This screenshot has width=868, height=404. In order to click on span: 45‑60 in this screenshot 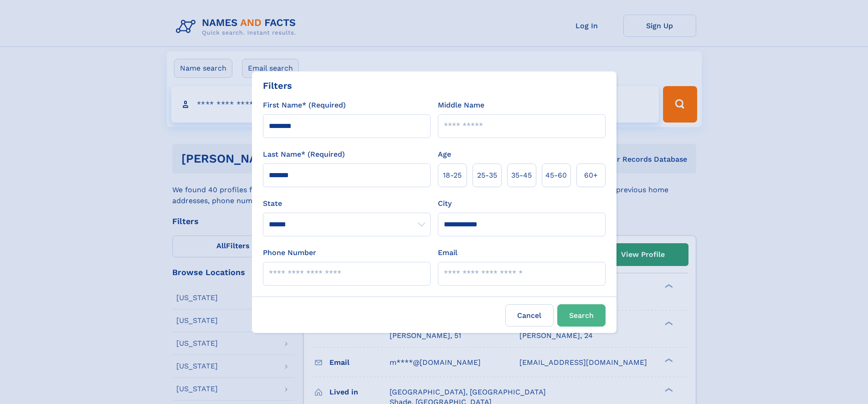, I will do `click(556, 175)`.